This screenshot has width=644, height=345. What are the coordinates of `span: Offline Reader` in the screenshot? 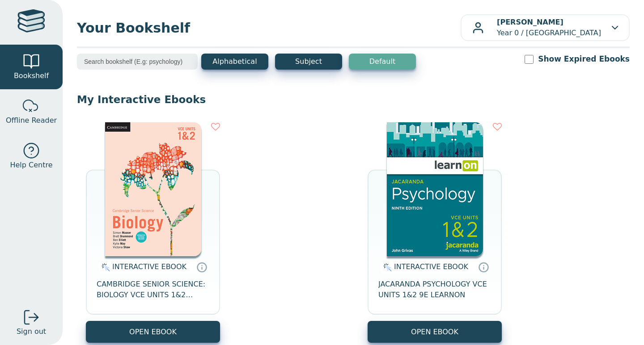 It's located at (31, 121).